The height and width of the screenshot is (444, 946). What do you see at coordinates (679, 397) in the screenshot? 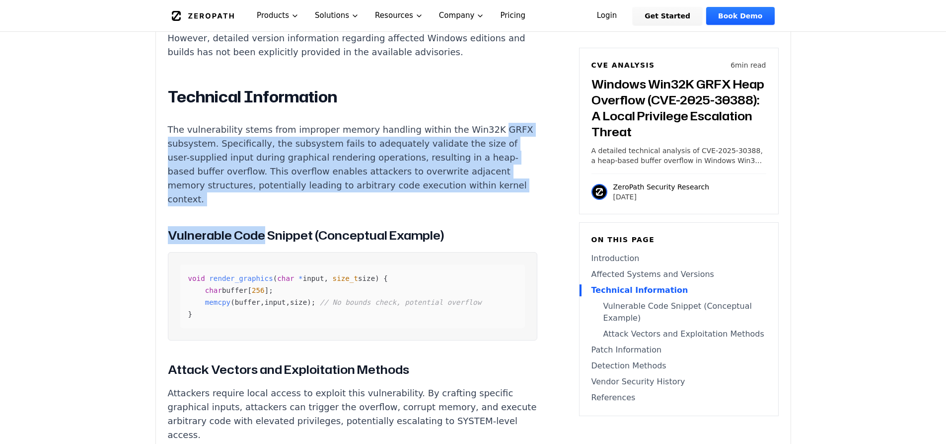
I see `a: References` at bounding box center [679, 397].